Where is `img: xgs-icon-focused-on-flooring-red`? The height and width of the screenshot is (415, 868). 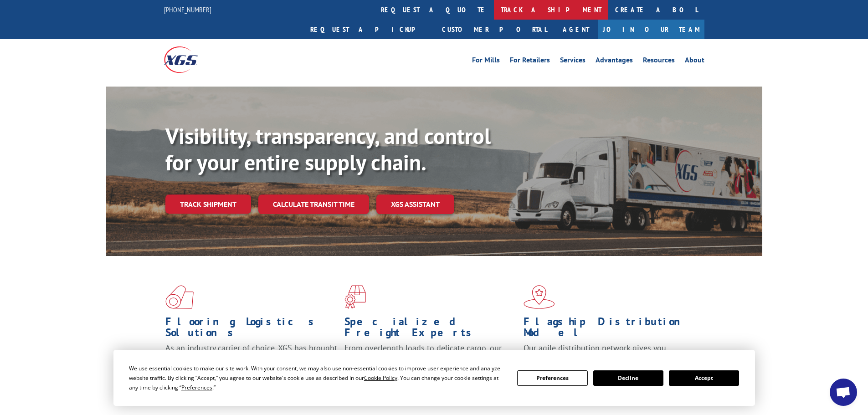
img: xgs-icon-focused-on-flooring-red is located at coordinates (355, 297).